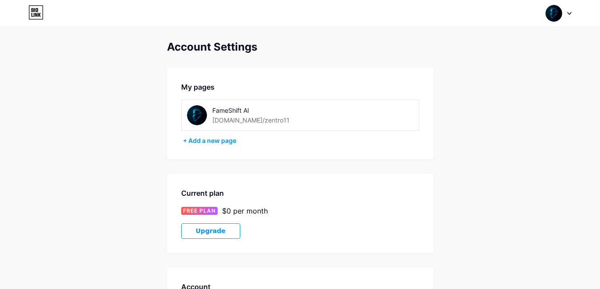 The width and height of the screenshot is (600, 289). I want to click on div: Current plan, so click(300, 193).